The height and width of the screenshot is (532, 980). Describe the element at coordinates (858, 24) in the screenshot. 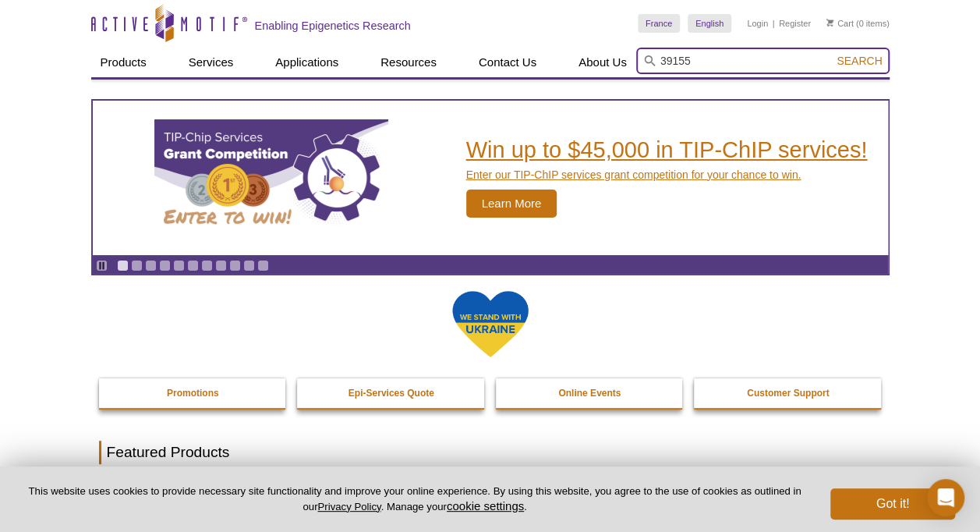

I see `li: (0 items)` at that location.